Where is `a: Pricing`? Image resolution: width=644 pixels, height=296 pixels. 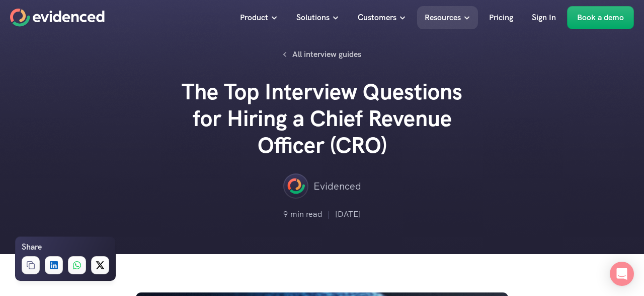 a: Pricing is located at coordinates (501, 18).